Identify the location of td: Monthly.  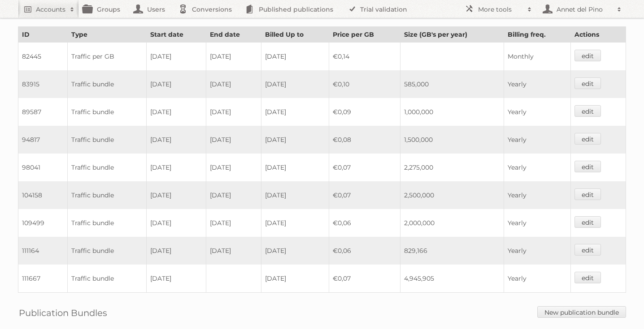
(537, 56).